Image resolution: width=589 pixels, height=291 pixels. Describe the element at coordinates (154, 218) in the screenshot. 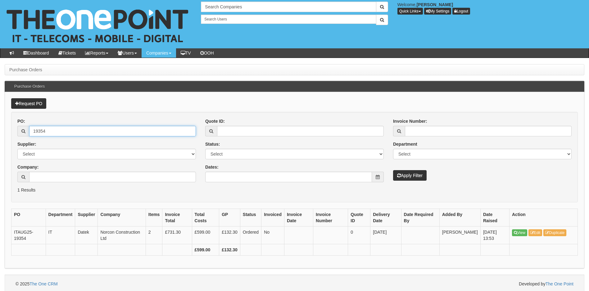

I see `th: Items` at that location.